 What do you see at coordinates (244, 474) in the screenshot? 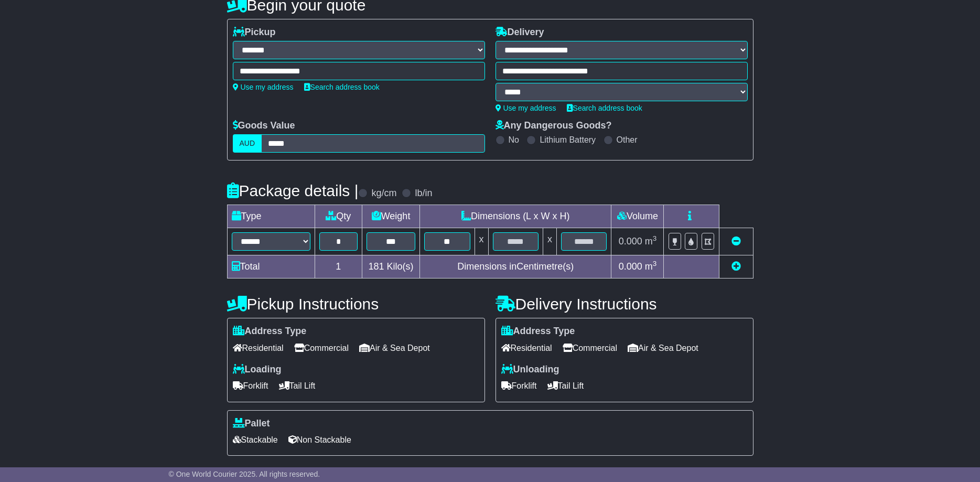
I see `span: © One World Courier 2025. All rights reserved.` at bounding box center [244, 474].